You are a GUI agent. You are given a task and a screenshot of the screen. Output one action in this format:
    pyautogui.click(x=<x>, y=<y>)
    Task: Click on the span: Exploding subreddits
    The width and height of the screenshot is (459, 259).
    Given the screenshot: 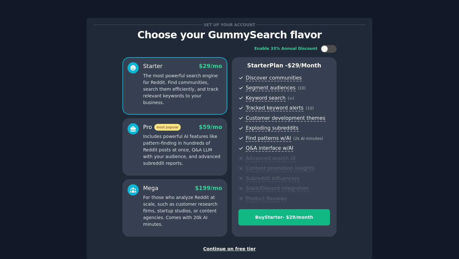 What is the action you would take?
    pyautogui.click(x=272, y=128)
    